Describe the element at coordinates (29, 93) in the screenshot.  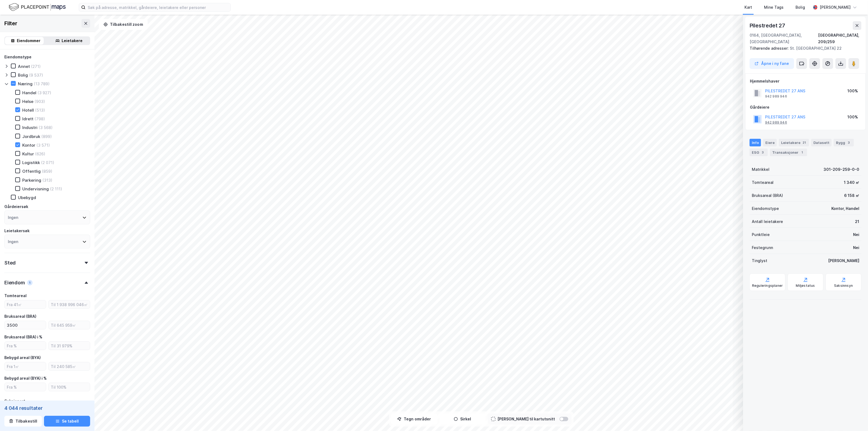
I see `div: Handel` at that location.